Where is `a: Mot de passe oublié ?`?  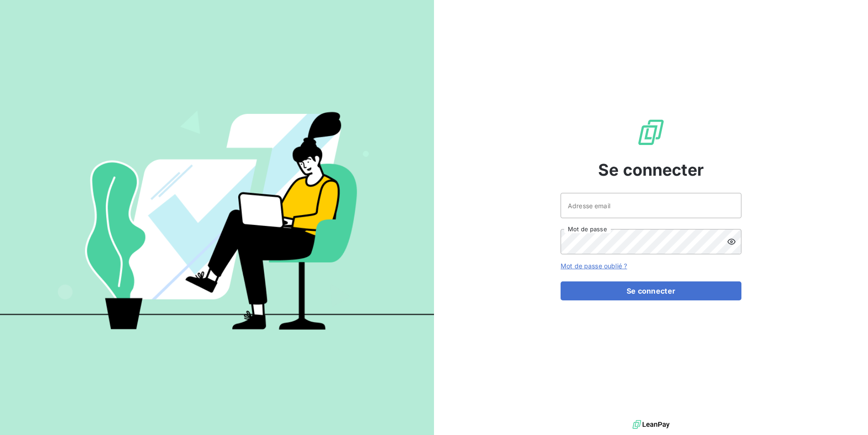
a: Mot de passe oublié ? is located at coordinates (594, 266).